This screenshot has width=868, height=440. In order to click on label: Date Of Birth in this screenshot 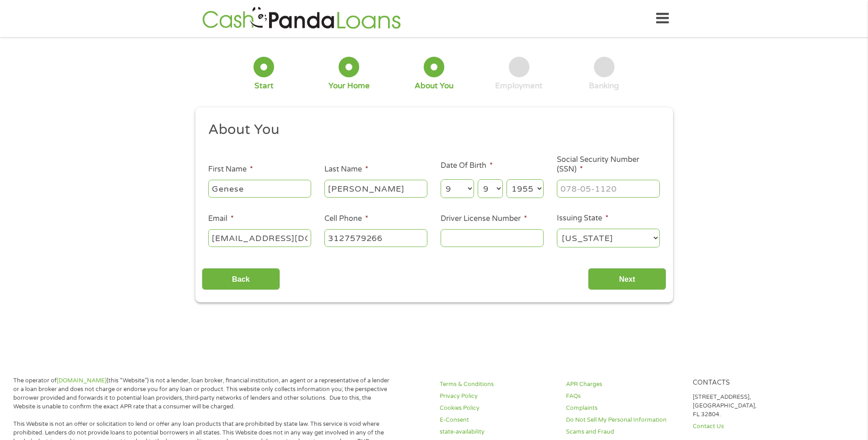, I will do `click(467, 165)`.